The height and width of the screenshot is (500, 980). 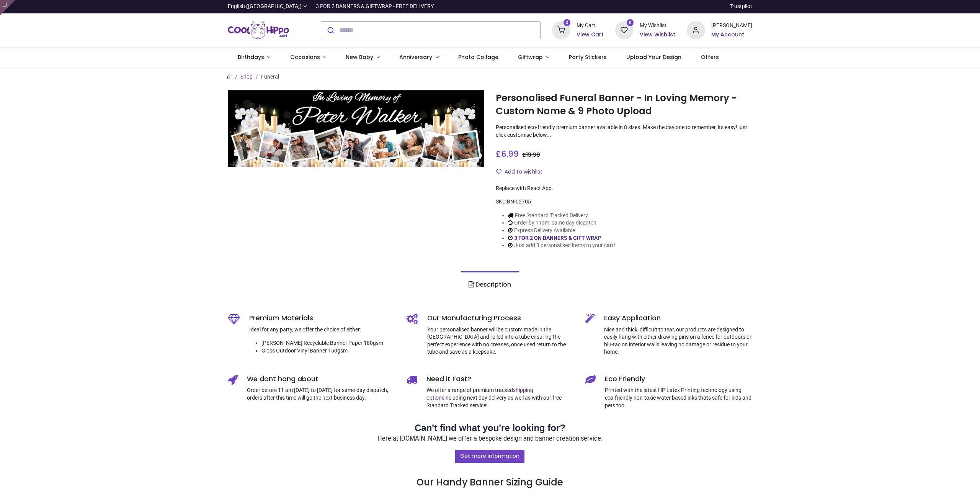 What do you see at coordinates (415, 57) in the screenshot?
I see `span: Anniversary` at bounding box center [415, 57].